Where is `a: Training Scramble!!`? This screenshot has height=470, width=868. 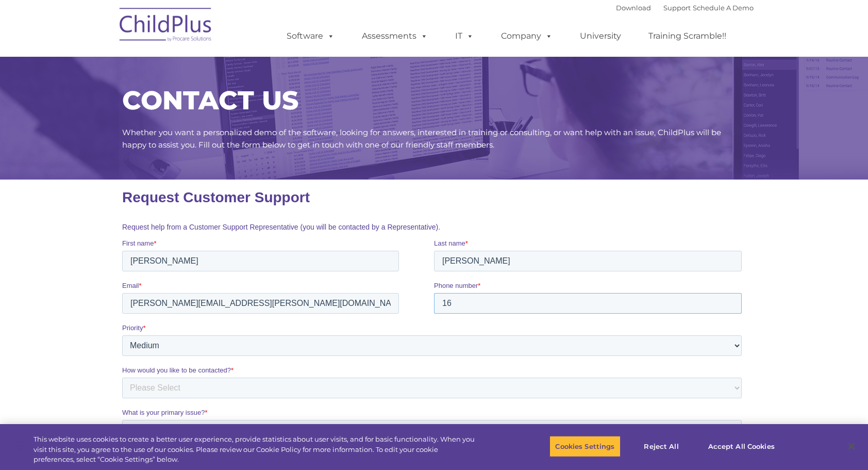 a: Training Scramble!! is located at coordinates (687, 36).